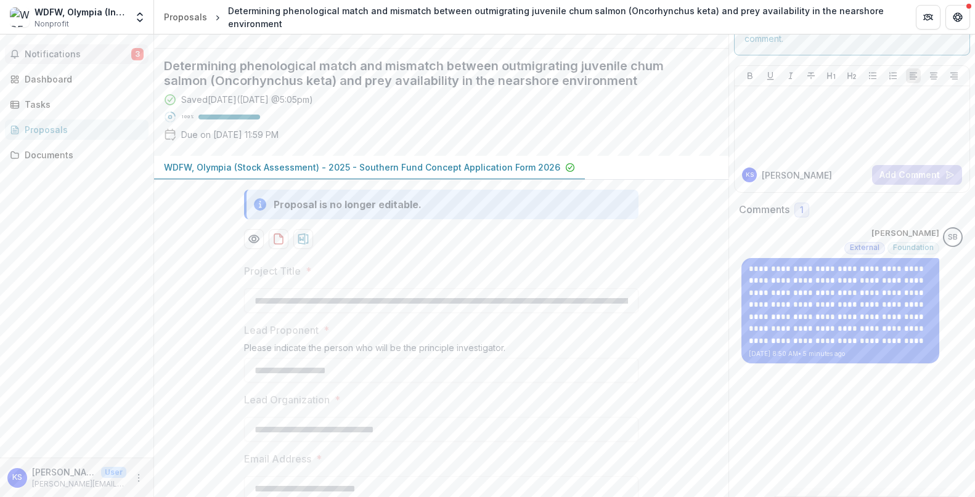 This screenshot has width=975, height=497. Describe the element at coordinates (913, 248) in the screenshot. I see `span: Foundation` at that location.